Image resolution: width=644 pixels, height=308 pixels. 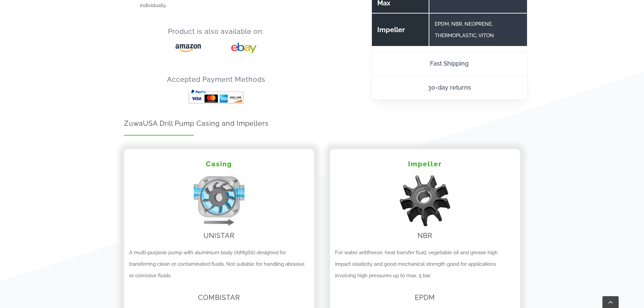 What do you see at coordinates (449, 63) in the screenshot?
I see `p: Fast Shipping` at bounding box center [449, 63].